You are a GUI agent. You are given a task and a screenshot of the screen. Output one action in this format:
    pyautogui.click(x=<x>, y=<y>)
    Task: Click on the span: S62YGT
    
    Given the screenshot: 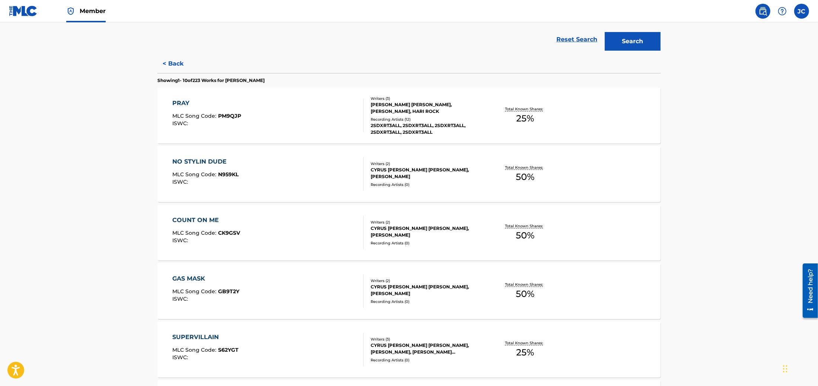 What is the action you would take?
    pyautogui.click(x=229, y=350)
    